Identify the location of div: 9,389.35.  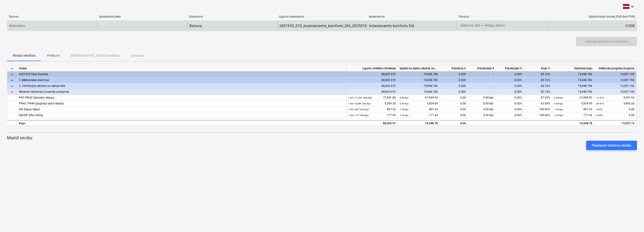
(372, 104).